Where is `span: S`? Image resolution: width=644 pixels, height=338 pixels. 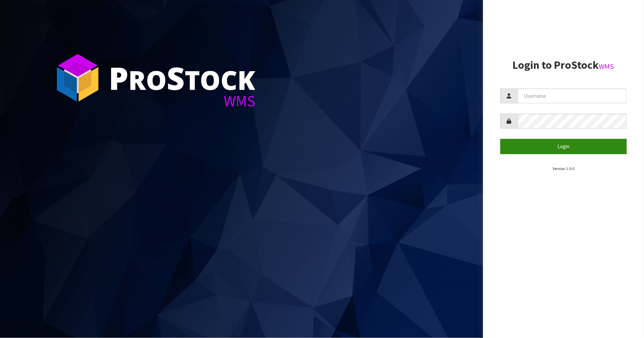
span: S is located at coordinates (176, 78).